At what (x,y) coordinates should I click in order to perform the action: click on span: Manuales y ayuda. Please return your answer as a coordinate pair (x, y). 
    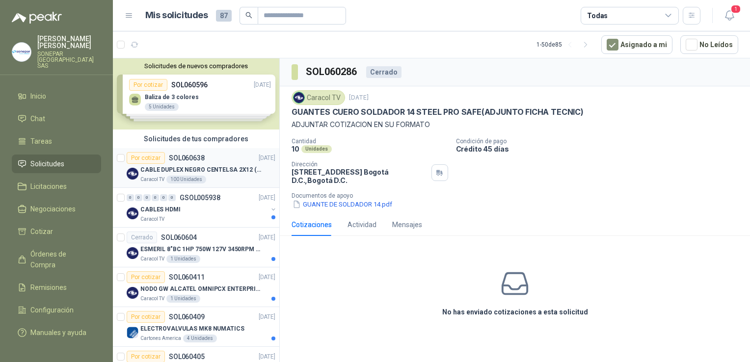
    Looking at the image, I should click on (58, 333).